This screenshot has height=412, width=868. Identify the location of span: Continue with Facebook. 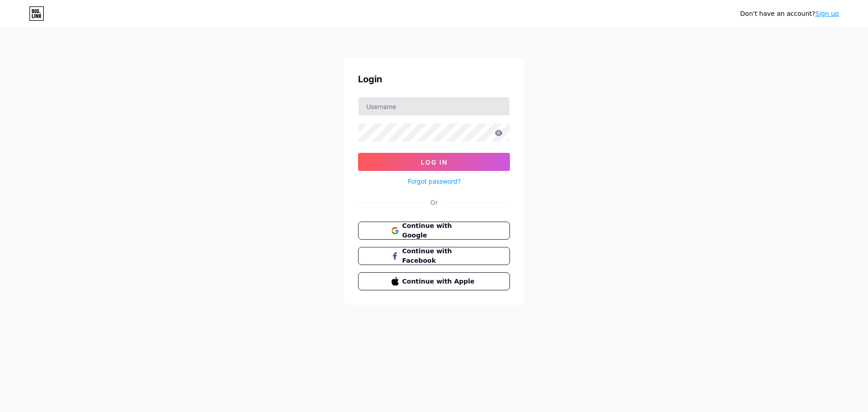
(439, 256).